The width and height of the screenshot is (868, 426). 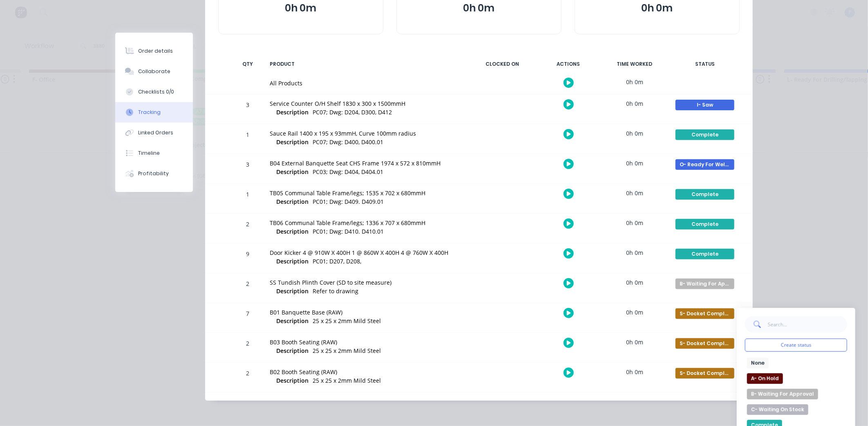 I want to click on div: TB06 Communal Table Frame/legs; 1336 x 707 x 680mmH, so click(x=366, y=222).